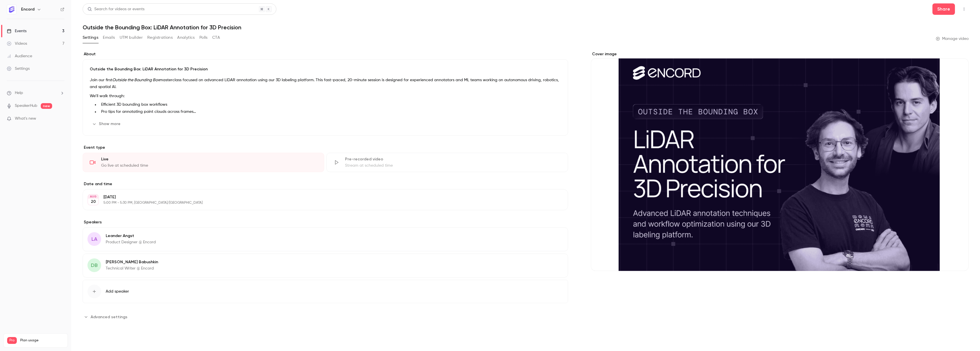 The width and height of the screenshot is (980, 351). What do you see at coordinates (203, 163) in the screenshot?
I see `div: LiveGo live at scheduled time` at bounding box center [203, 163].